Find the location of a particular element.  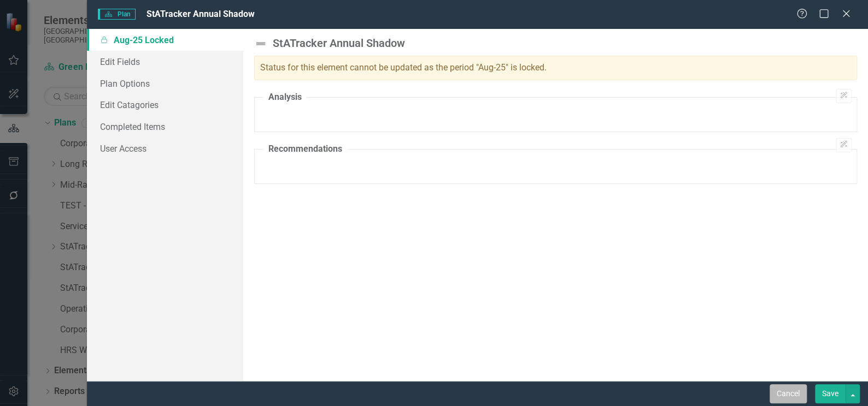

a: Plan Options is located at coordinates (165, 84).